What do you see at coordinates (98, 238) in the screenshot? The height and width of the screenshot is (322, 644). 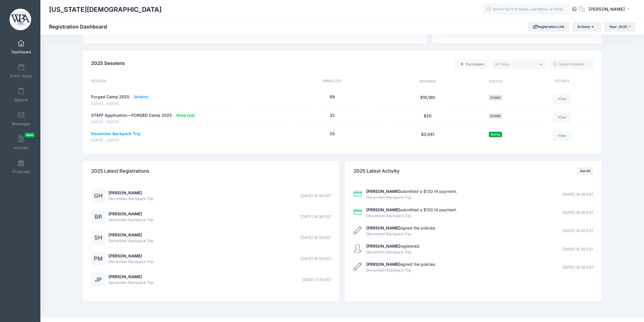 I see `a: SH` at bounding box center [98, 238].